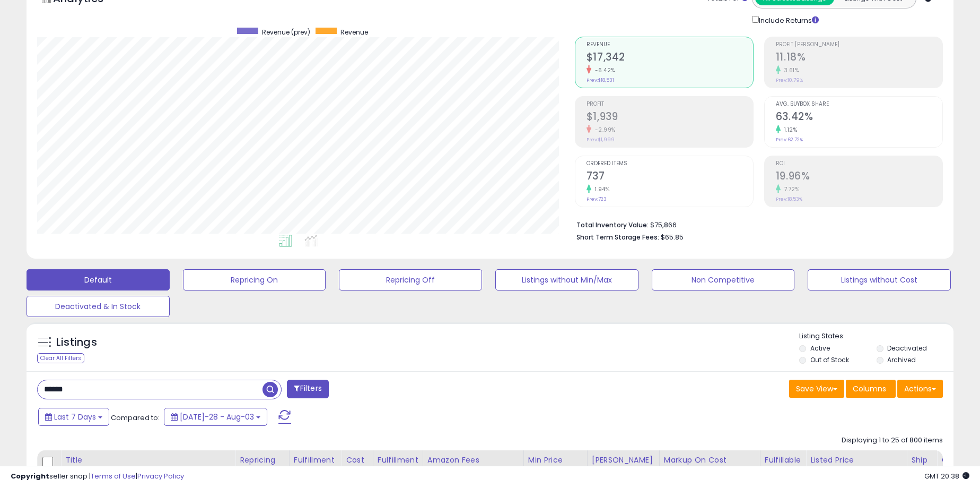  Describe the element at coordinates (556, 460) in the screenshot. I see `div: Min Price` at that location.